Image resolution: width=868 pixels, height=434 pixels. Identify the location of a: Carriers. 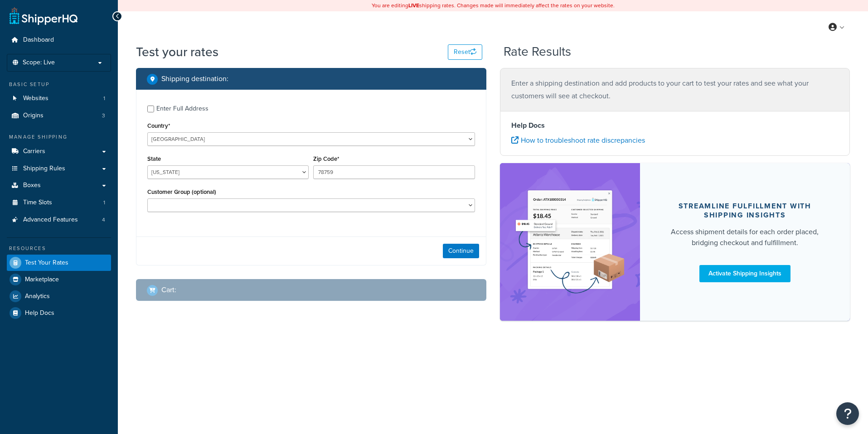
(59, 151).